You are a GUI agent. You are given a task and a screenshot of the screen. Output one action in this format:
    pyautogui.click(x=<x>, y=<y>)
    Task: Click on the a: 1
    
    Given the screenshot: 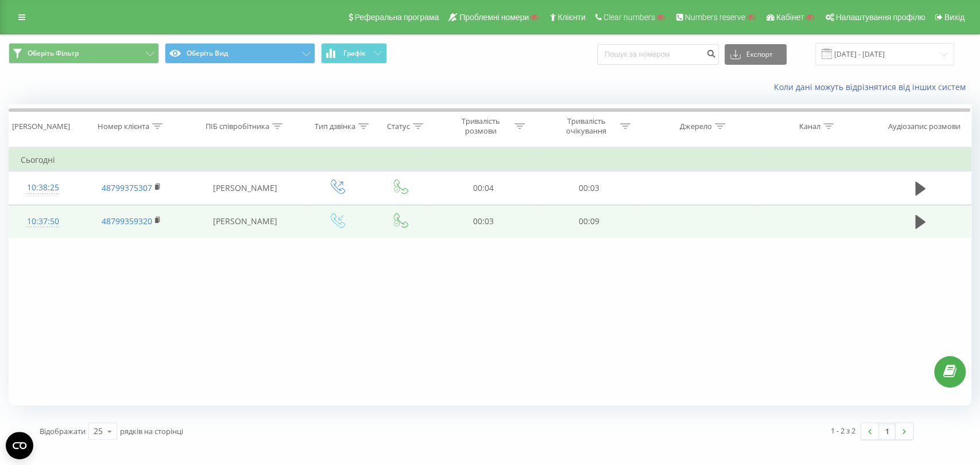 What is the action you would take?
    pyautogui.click(x=887, y=431)
    